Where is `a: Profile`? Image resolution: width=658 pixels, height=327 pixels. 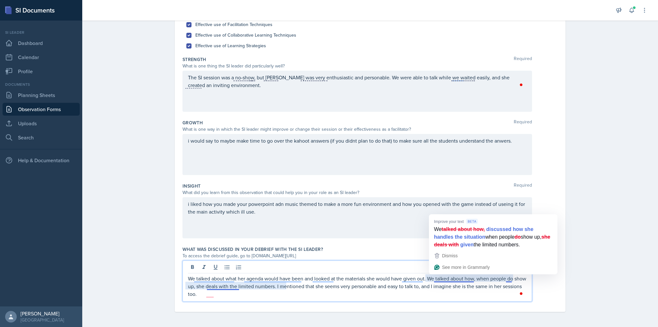
a: Profile is located at coordinates (41, 71).